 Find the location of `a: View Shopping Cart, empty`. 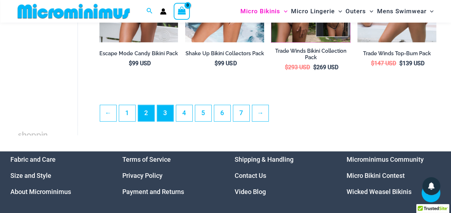

a: View Shopping Cart, empty is located at coordinates (182, 11).